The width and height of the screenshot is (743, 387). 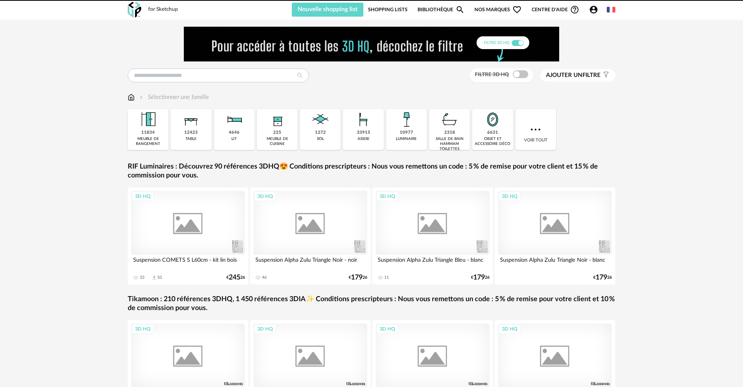 I want to click on div: objet et accessoire déco, so click(x=492, y=142).